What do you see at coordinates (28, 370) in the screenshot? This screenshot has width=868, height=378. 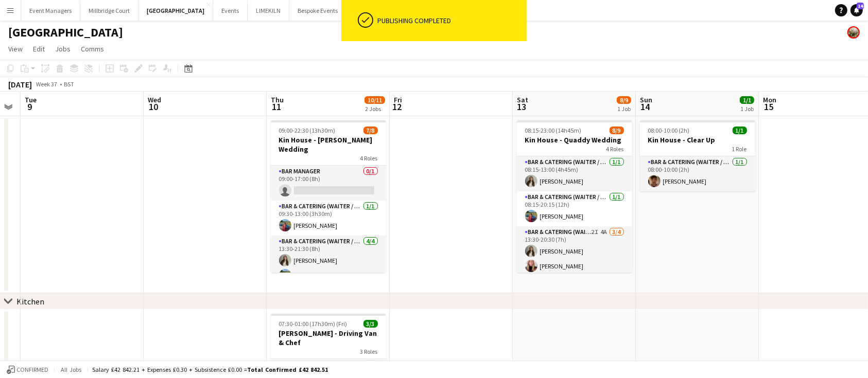 I see `button: Confirmed` at bounding box center [28, 370].